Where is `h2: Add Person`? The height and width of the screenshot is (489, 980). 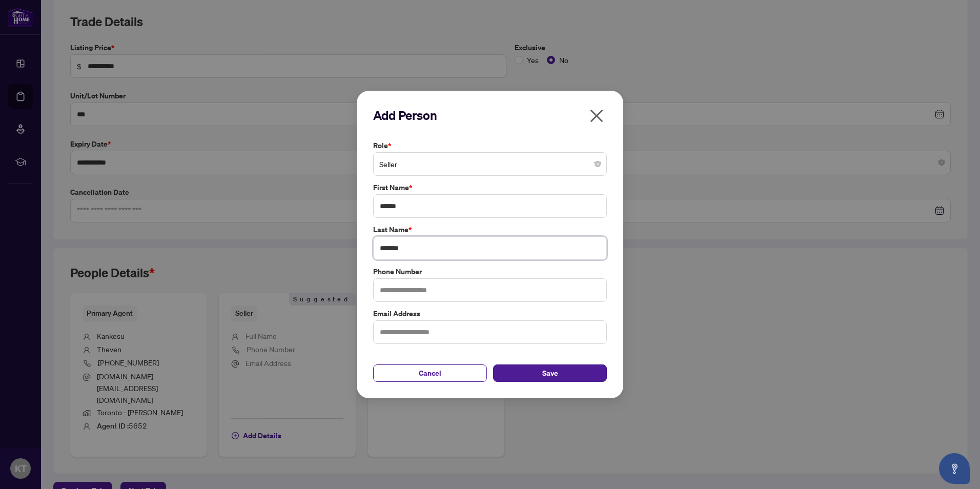
h2: Add Person is located at coordinates (490, 115).